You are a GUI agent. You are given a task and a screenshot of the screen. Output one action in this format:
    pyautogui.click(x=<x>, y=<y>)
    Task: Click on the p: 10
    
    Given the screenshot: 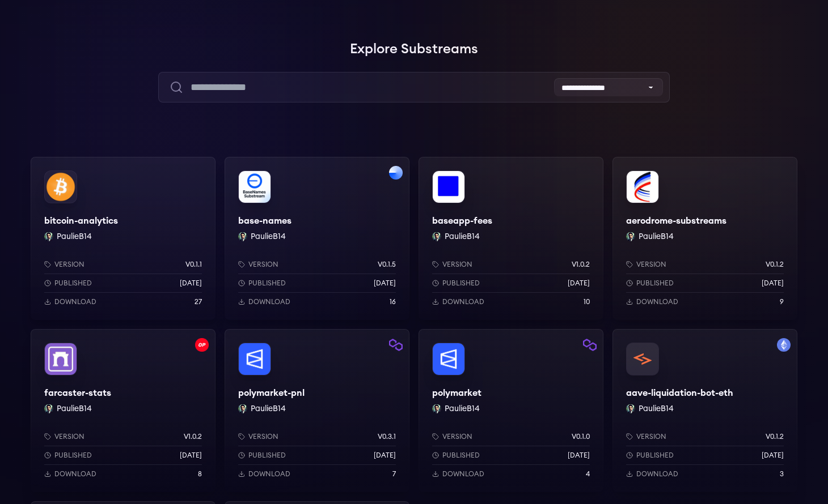 What is the action you would take?
    pyautogui.click(x=587, y=302)
    